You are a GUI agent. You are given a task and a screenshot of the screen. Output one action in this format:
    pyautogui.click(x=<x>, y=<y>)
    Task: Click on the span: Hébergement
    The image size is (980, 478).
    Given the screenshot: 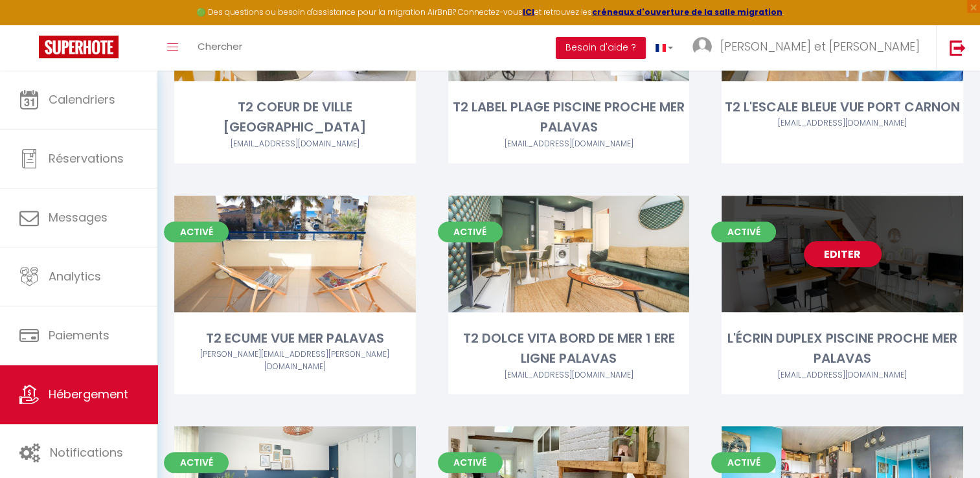 What is the action you would take?
    pyautogui.click(x=88, y=394)
    